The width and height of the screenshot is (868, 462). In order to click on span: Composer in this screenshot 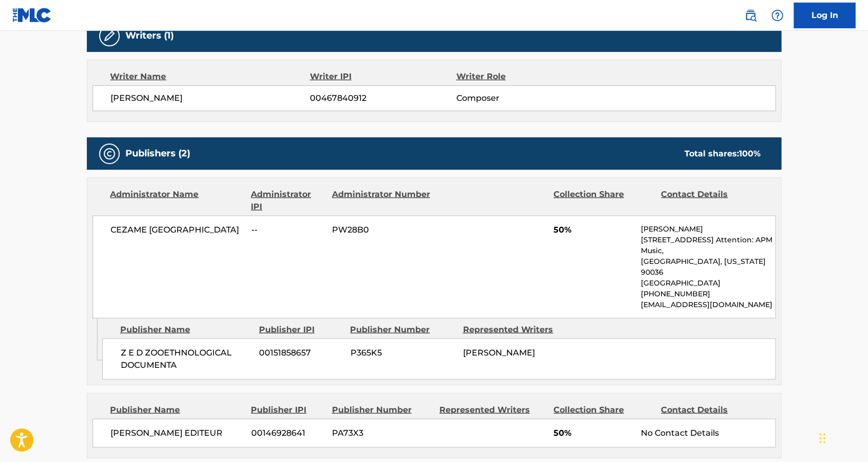, I will do `click(523, 99)`.